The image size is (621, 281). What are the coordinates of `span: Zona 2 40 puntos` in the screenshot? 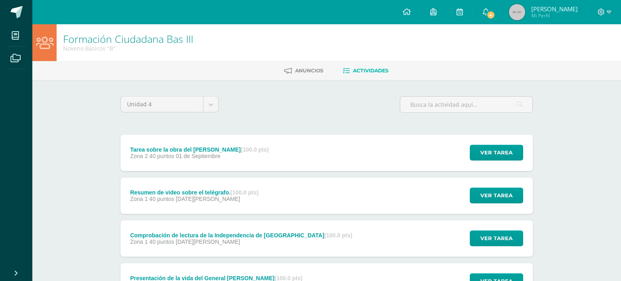 It's located at (152, 156).